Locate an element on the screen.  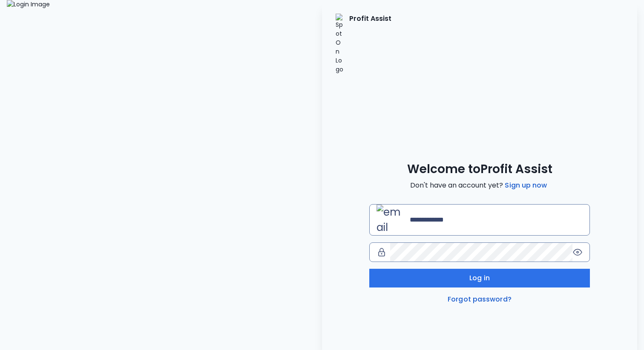
img: email is located at coordinates (392, 220).